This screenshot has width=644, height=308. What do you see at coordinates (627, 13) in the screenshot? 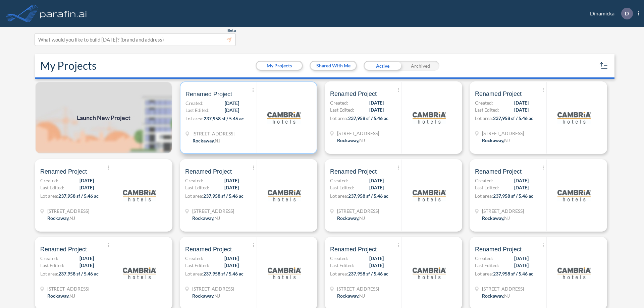
I see `p: D` at bounding box center [627, 13].